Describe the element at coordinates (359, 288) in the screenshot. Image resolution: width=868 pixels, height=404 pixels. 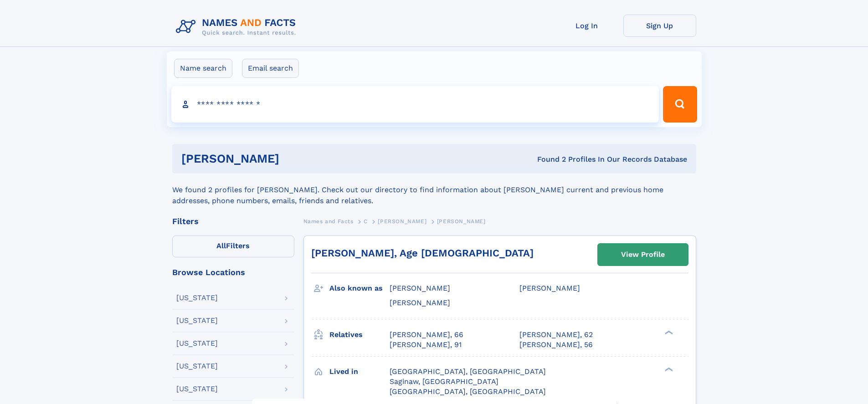
I see `h3: Also known as` at that location.